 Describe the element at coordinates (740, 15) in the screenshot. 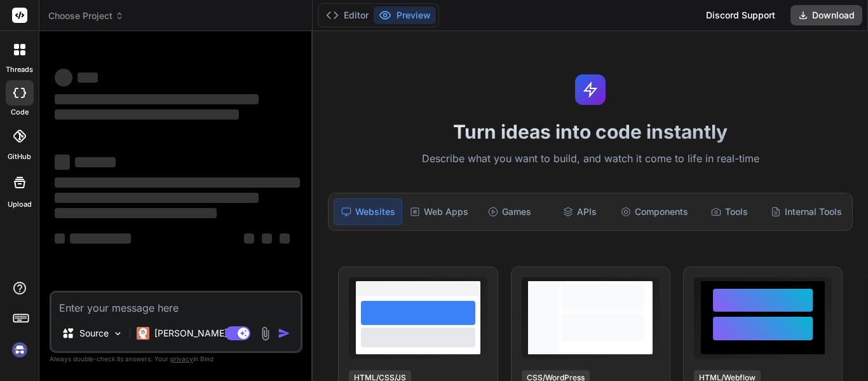

I see `div: Discord Support` at that location.